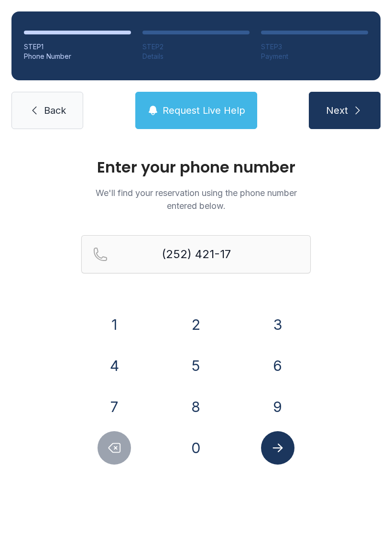 The image size is (392, 543). Describe the element at coordinates (278, 407) in the screenshot. I see `button: 9` at that location.